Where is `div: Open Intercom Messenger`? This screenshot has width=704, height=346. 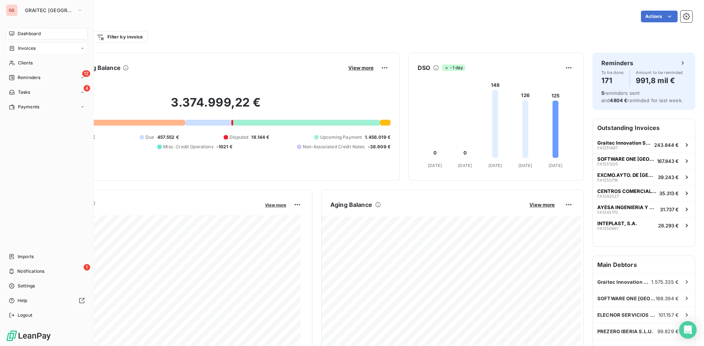 div: Open Intercom Messenger is located at coordinates (687, 330).